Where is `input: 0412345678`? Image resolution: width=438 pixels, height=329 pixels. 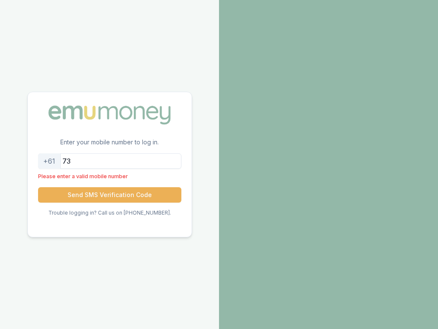
input: 0412345678 is located at coordinates (110, 161).